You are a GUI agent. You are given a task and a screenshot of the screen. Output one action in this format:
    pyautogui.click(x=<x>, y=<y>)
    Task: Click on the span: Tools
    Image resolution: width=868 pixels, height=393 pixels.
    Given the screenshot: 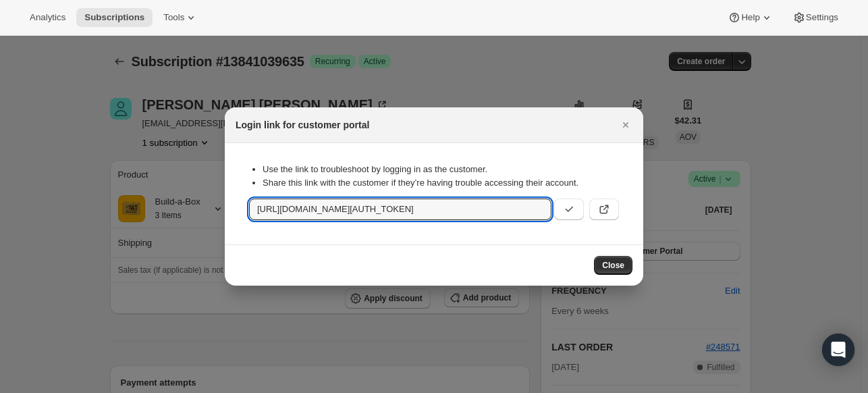 What is the action you would take?
    pyautogui.click(x=174, y=18)
    